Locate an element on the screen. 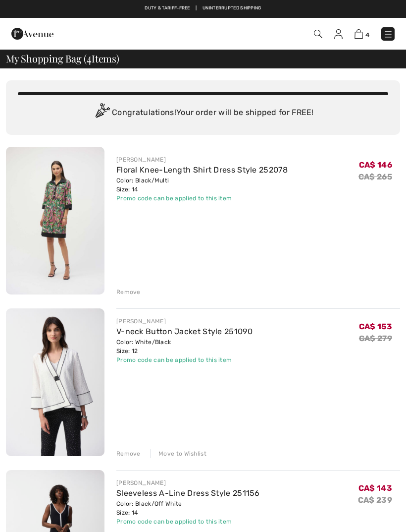 The width and height of the screenshot is (406, 532). img: Congratulation2.svg is located at coordinates (102, 113).